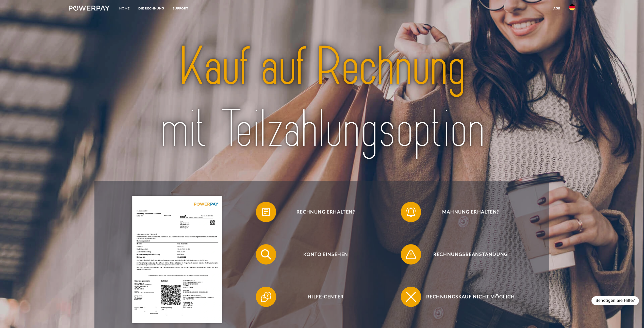 The height and width of the screenshot is (328, 644). I want to click on a: Home, so click(124, 9).